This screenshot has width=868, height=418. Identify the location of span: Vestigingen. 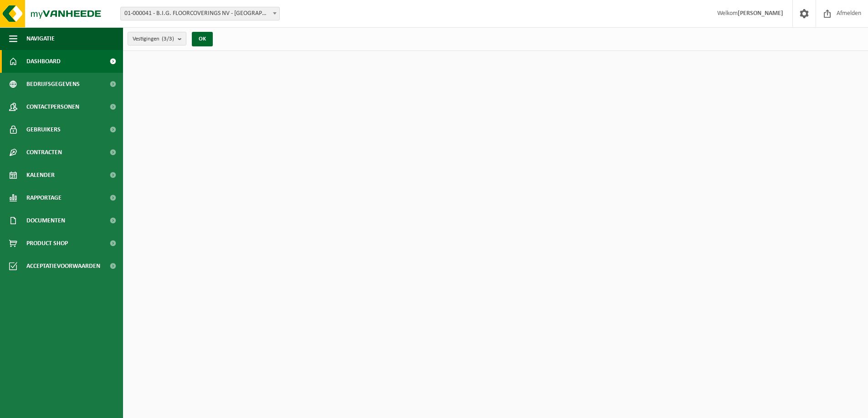
(153, 39).